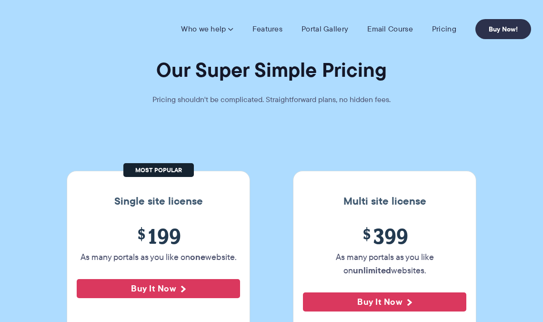  Describe the element at coordinates (272, 70) in the screenshot. I see `h1: Our Super Simple Pricing` at that location.